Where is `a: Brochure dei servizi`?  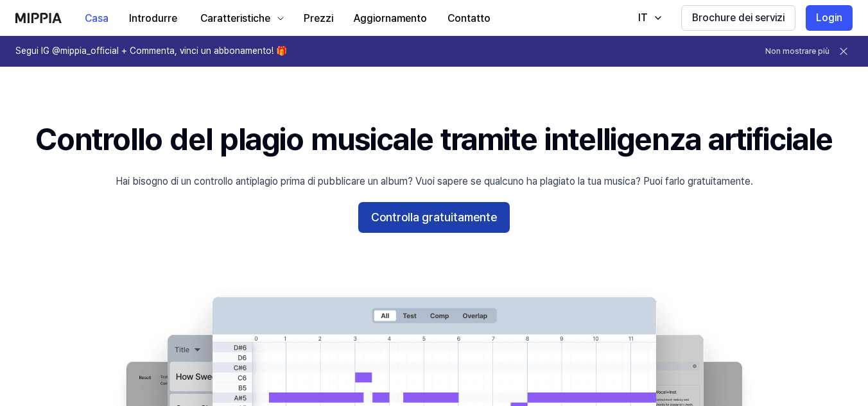 a: Brochure dei servizi is located at coordinates (738, 18).